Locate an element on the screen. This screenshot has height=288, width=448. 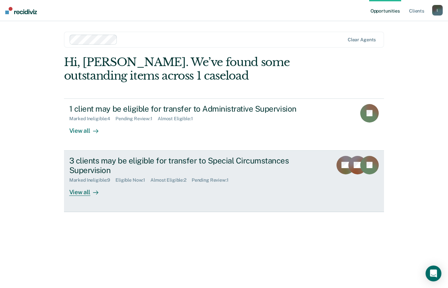
button: l is located at coordinates (438, 10).